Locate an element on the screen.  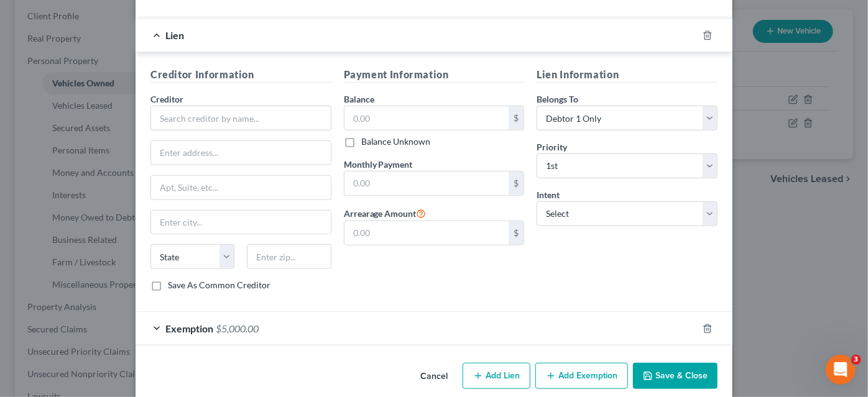
input: Enter city... is located at coordinates (240, 223).